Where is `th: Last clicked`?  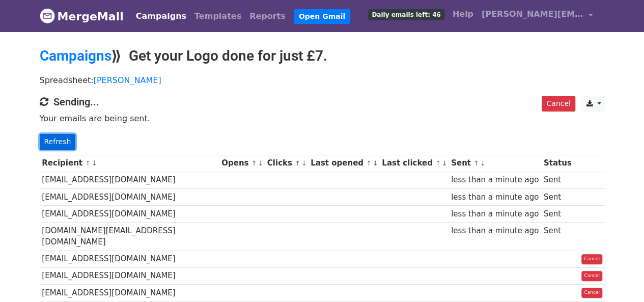 th: Last clicked is located at coordinates (414, 163).